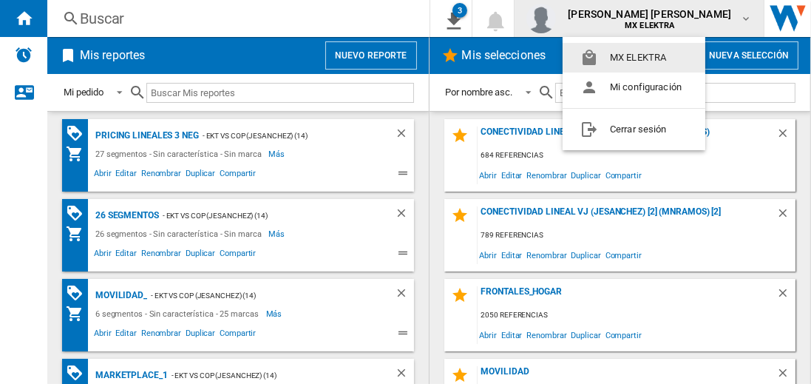  I want to click on button: MX ELEKTRA, so click(634, 58).